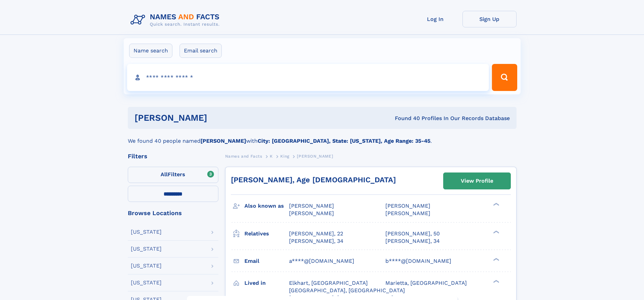  What do you see at coordinates (266, 261) in the screenshot?
I see `h3: Email` at bounding box center [266, 261].